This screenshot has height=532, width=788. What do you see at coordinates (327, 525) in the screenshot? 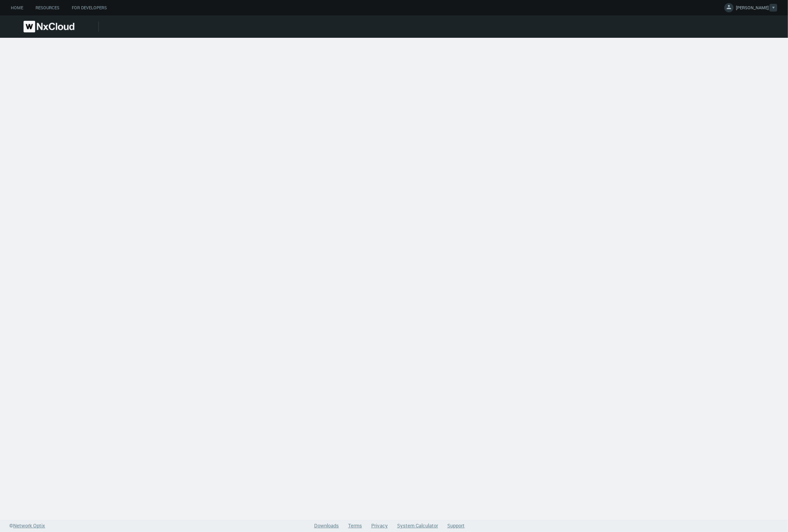
I see `a: Downloads` at bounding box center [327, 525].